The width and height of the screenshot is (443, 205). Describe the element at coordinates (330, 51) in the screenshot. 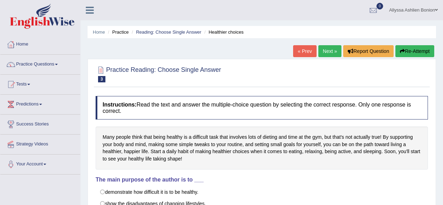

I see `a: Next »` at that location.